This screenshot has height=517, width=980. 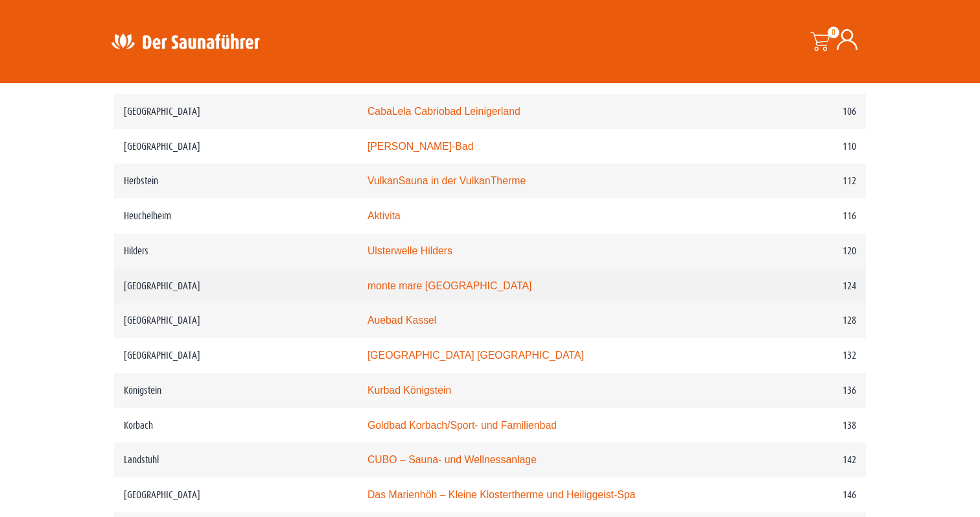 I want to click on td: 106, so click(x=794, y=112).